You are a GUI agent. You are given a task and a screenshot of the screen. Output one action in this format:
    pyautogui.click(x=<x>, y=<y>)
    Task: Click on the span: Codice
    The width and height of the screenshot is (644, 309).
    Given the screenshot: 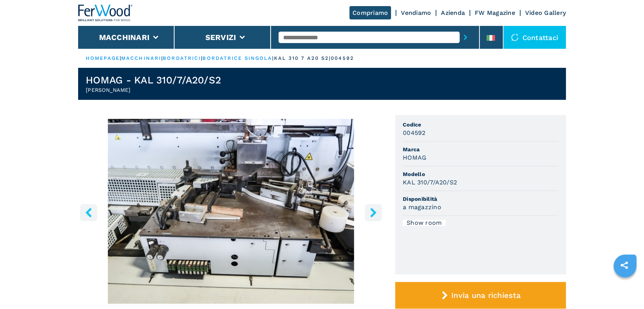 What is the action you would take?
    pyautogui.click(x=480, y=125)
    